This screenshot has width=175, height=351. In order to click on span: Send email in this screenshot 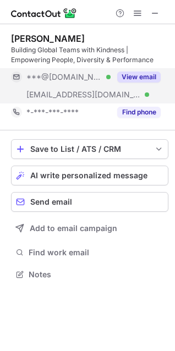, I will do `click(51, 202)`.